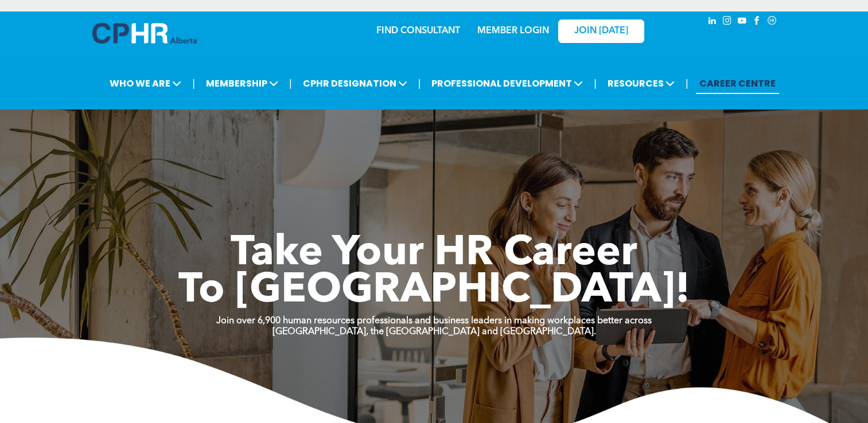  I want to click on a: CAREER CENTRE, so click(737, 83).